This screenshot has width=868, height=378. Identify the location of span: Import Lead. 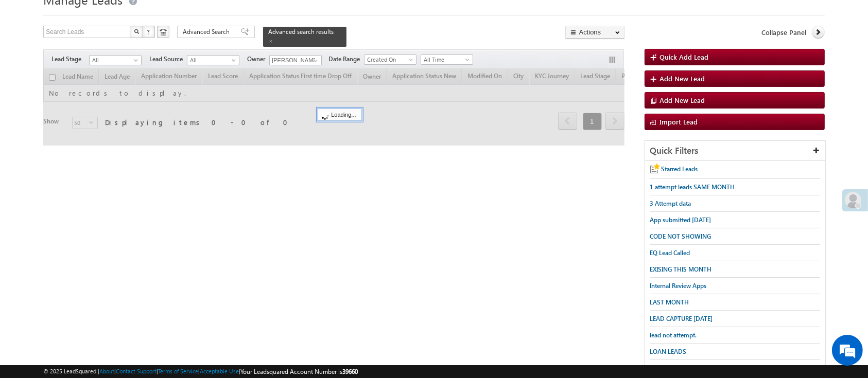
(679, 121).